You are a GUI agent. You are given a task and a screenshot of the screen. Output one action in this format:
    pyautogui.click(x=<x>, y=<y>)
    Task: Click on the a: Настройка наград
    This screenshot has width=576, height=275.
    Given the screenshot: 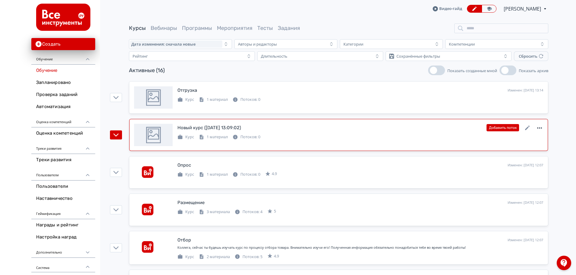 What is the action you would take?
    pyautogui.click(x=63, y=237)
    